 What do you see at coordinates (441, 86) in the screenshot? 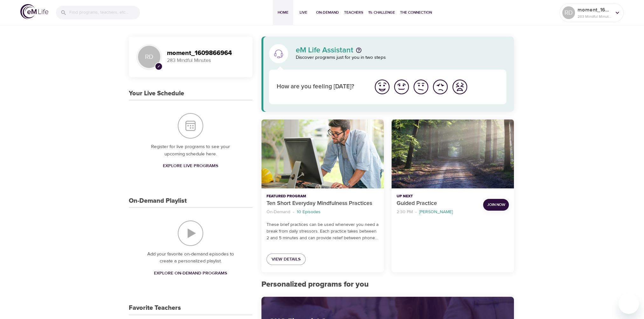
I see `button: I'm feeling bad` at bounding box center [441, 86].